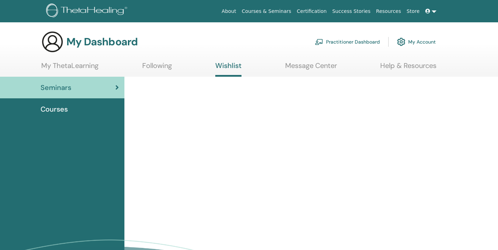 Image resolution: width=498 pixels, height=250 pixels. What do you see at coordinates (70, 68) in the screenshot?
I see `a: My ThetaLearning` at bounding box center [70, 68].